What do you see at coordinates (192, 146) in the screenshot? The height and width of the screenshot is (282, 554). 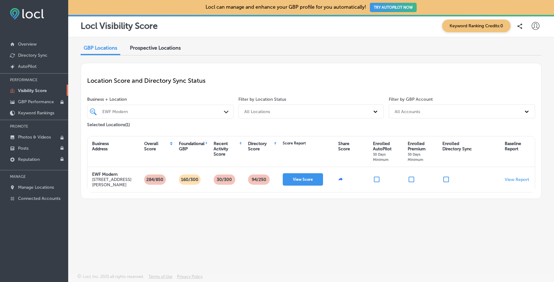 I see `div: Foundational GBP` at bounding box center [192, 146].